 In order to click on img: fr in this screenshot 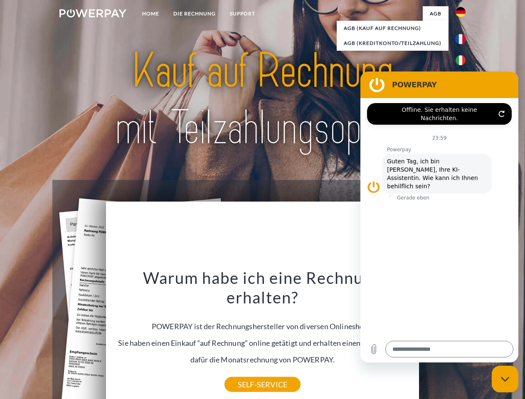, I will do `click(461, 39)`.